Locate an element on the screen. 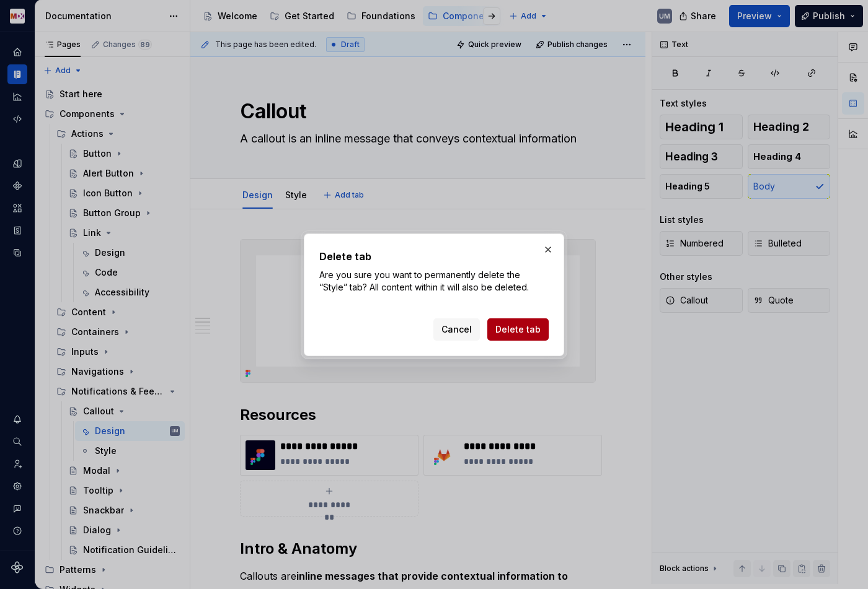  button: Cancel is located at coordinates (456, 330).